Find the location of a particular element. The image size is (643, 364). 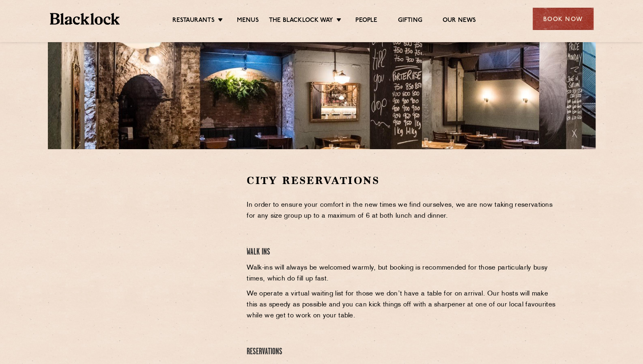

a: People is located at coordinates (367, 21).